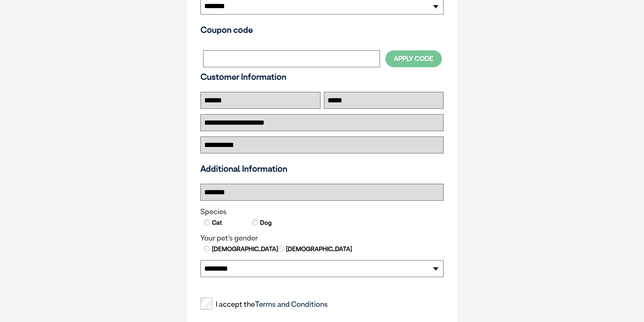  I want to click on h3: Additional Information, so click(322, 169).